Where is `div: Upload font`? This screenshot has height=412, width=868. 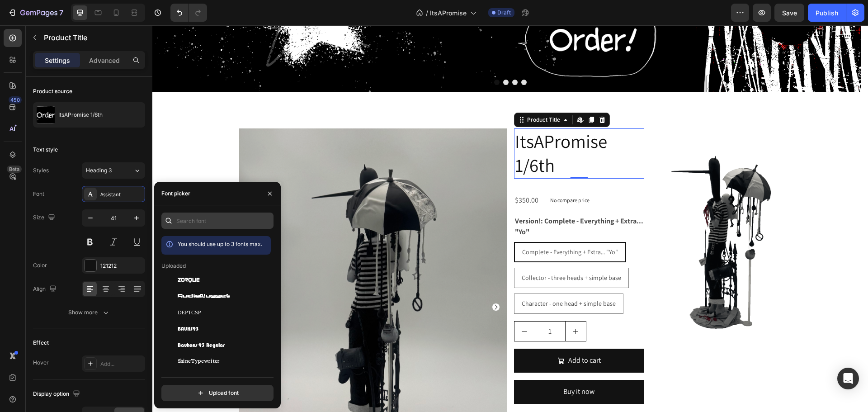
div: Upload font is located at coordinates (218, 393).